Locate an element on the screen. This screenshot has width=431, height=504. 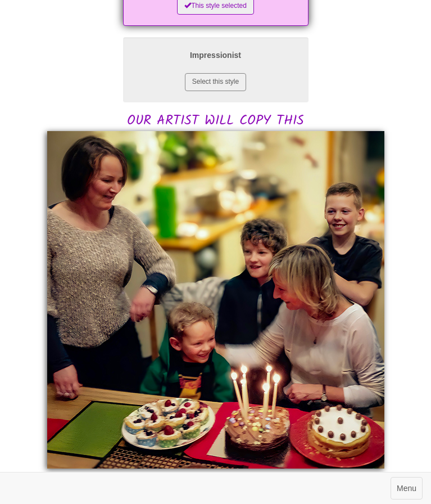
img: Steven , please would you: is located at coordinates (216, 300).